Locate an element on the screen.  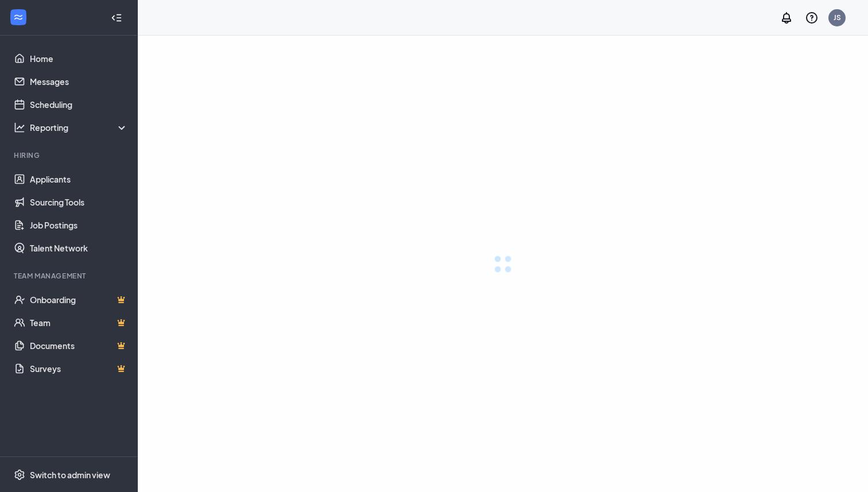
div: JS is located at coordinates (837, 18).